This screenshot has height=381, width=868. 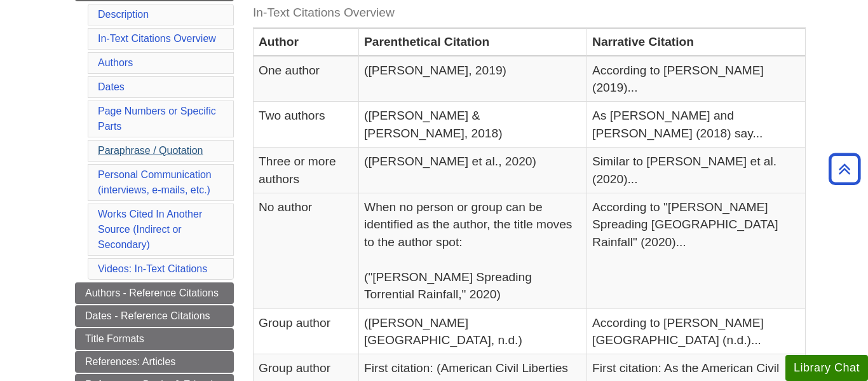 I want to click on a: Dates, so click(x=111, y=87).